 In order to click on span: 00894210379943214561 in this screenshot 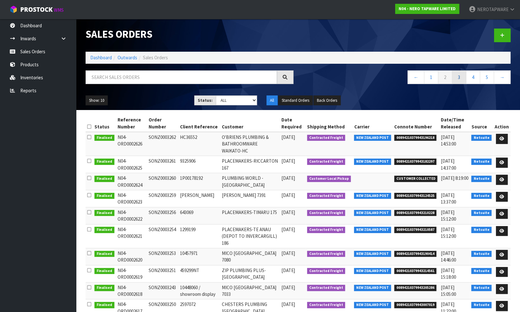, I will do `click(415, 271)`.